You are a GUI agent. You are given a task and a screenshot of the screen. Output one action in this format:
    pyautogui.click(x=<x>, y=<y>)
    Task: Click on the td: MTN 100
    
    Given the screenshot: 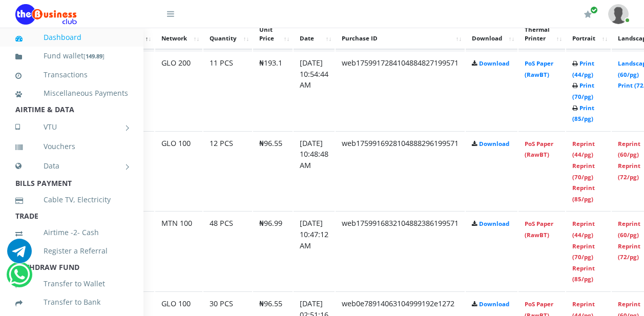 What is the action you would take?
    pyautogui.click(x=179, y=250)
    